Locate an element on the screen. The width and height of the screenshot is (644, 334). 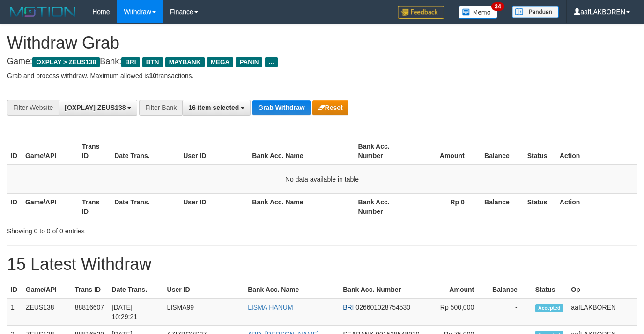
span: Accepted is located at coordinates (549, 308).